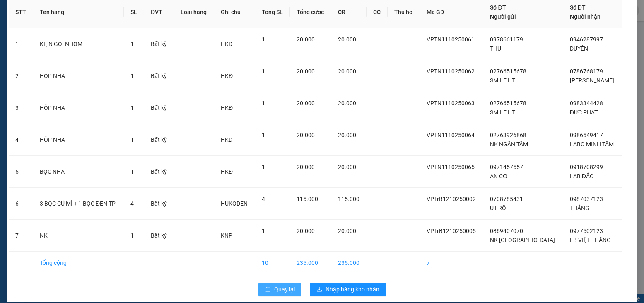 The height and width of the screenshot is (303, 644). Describe the element at coordinates (21, 108) in the screenshot. I see `td: 3` at that location.